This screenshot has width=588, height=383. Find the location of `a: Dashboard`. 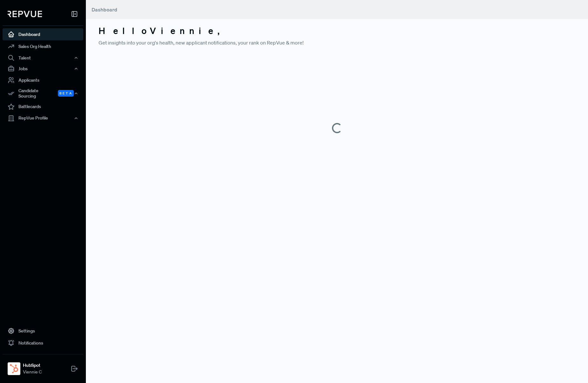

a: Dashboard is located at coordinates (43, 35).